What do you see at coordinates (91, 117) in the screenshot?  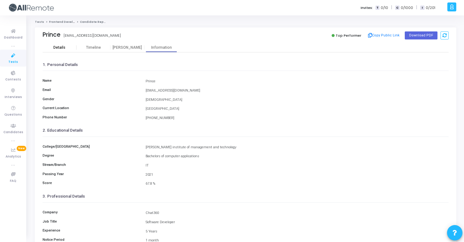 I see `h6: Phone Number` at bounding box center [91, 117].